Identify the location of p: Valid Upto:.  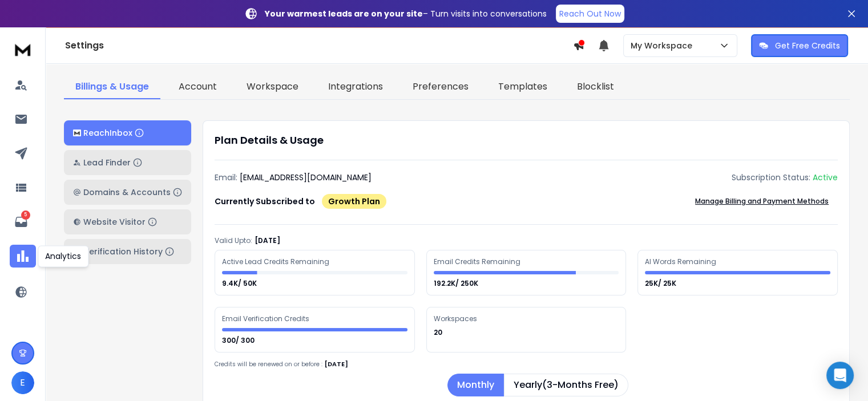
(233, 241).